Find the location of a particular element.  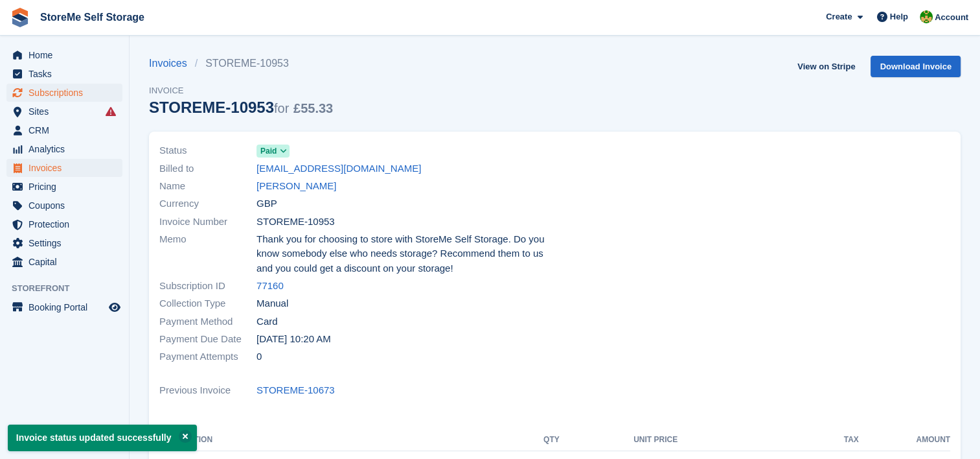

span: Thank you for choosing to store with StoreMe Self Storage. Do you know somebody else who needs st... is located at coordinates (402, 254).